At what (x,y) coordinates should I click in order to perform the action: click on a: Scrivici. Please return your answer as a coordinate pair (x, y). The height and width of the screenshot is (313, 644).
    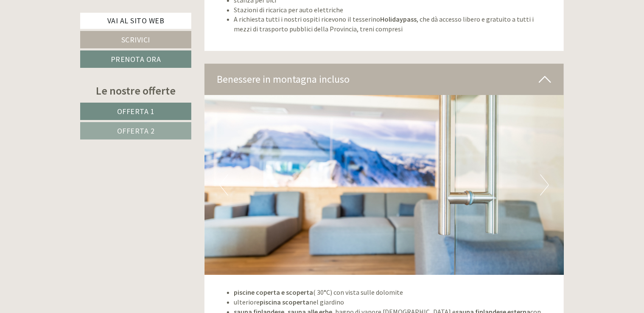
    Looking at the image, I should click on (136, 39).